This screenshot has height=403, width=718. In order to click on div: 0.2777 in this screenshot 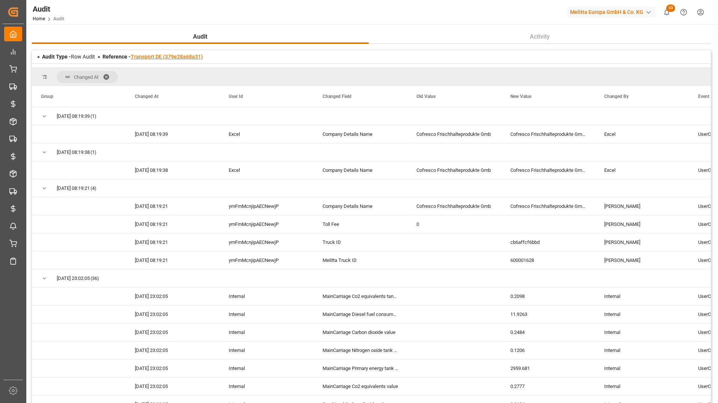, I will do `click(548, 386)`.